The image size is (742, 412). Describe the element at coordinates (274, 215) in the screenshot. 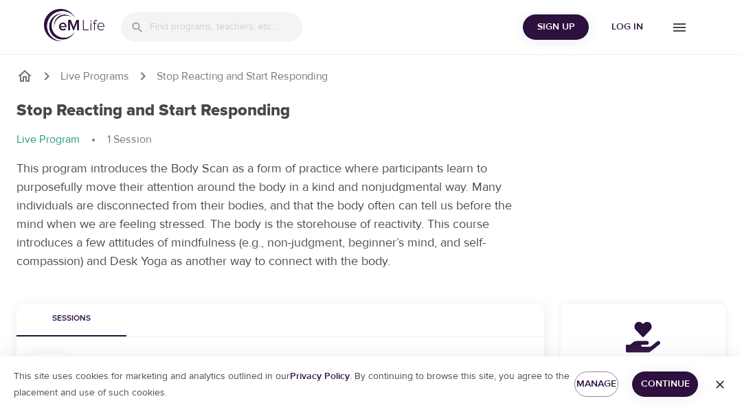

I see `p: This program introduces the Body Scan as a form of practice where participants learn to purposefu...` at that location.